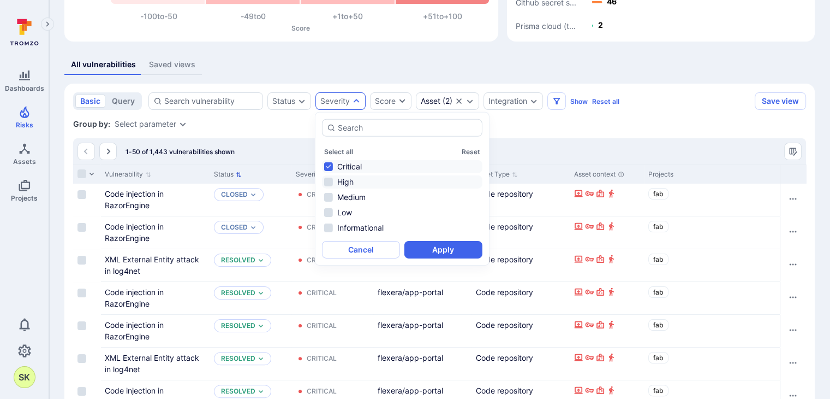  Describe the element at coordinates (335, 101) in the screenshot. I see `button: Severity` at that location.